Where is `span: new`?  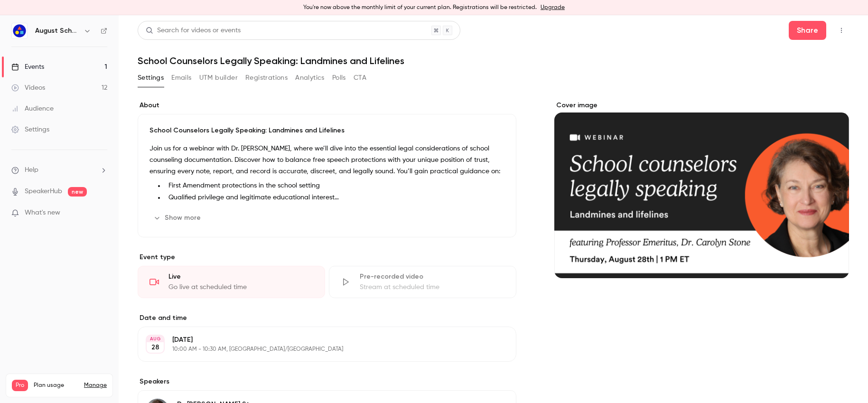 span: new is located at coordinates (78, 192).